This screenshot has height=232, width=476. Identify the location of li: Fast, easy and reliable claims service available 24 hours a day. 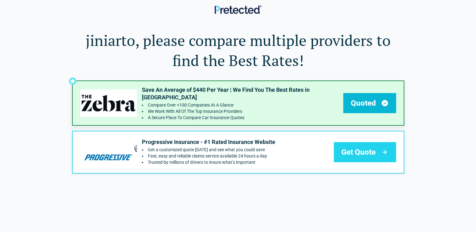
(208, 156).